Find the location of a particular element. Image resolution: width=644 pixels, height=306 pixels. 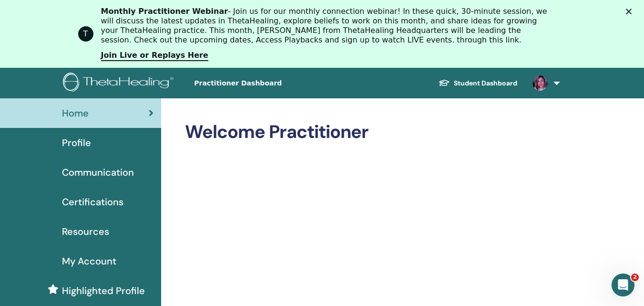

img: default.jpg is located at coordinates (540, 83).